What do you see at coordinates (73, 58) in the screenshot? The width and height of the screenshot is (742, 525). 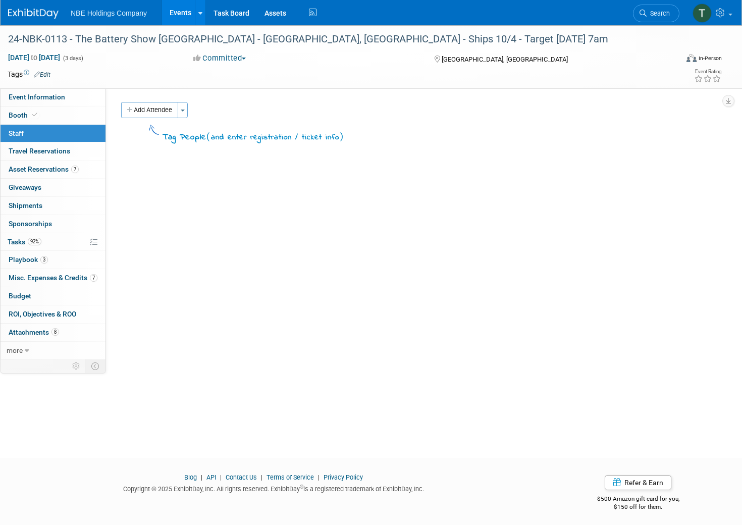 I see `span: (3 days)` at bounding box center [73, 58].